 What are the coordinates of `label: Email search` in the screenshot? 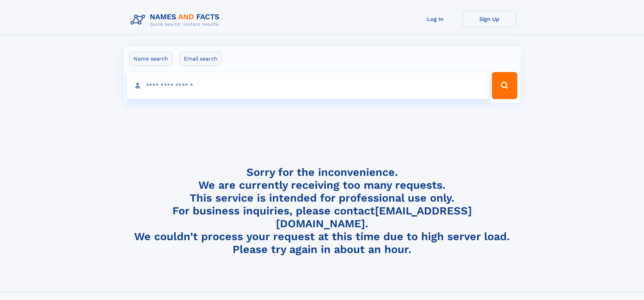 It's located at (200, 59).